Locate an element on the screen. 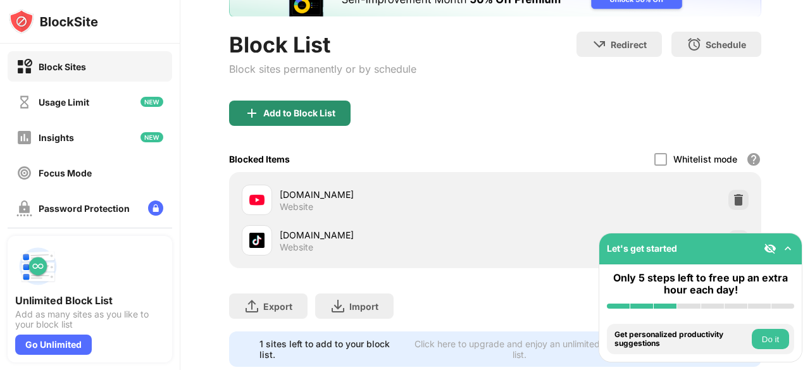 Image resolution: width=810 pixels, height=370 pixels. div: Focus Mode is located at coordinates (65, 173).